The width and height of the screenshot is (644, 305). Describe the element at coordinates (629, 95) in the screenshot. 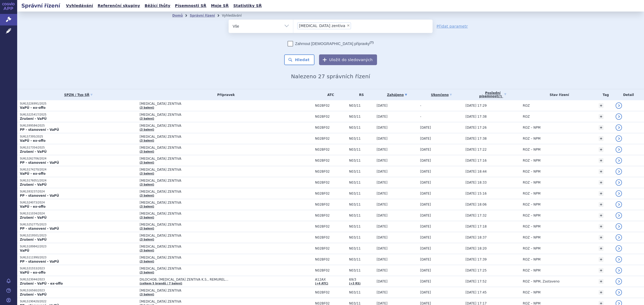

I see `th: Detail` at that location.